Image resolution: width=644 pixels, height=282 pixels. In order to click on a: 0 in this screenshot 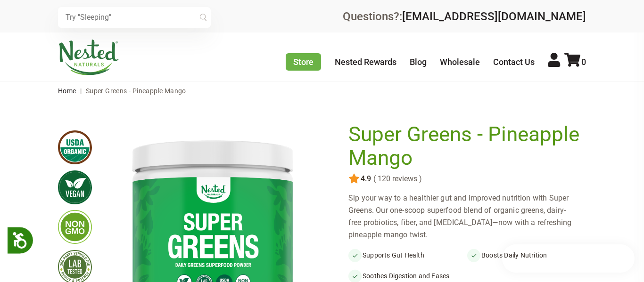, I will do `click(575, 62)`.